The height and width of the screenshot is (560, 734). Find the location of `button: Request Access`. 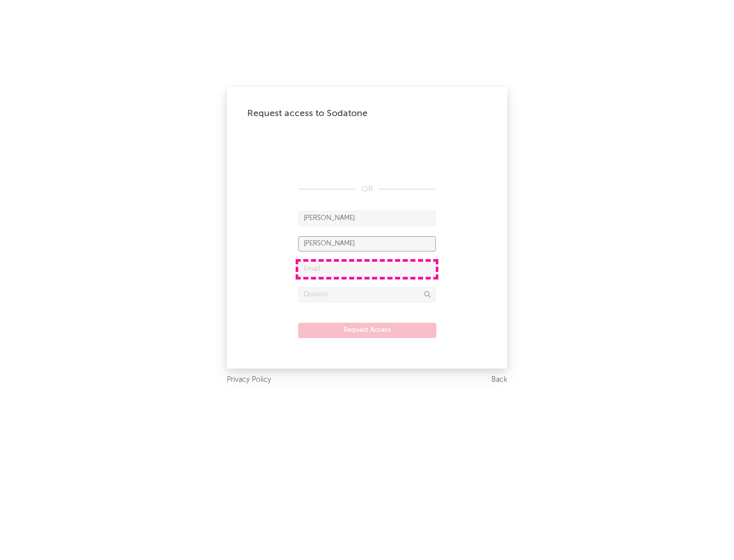

button: Request Access is located at coordinates (367, 330).